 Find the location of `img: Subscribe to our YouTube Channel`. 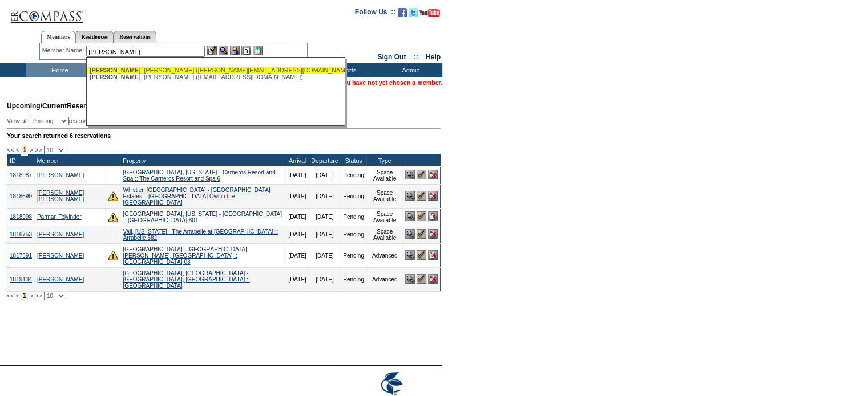

img: Subscribe to our YouTube Channel is located at coordinates (429, 13).